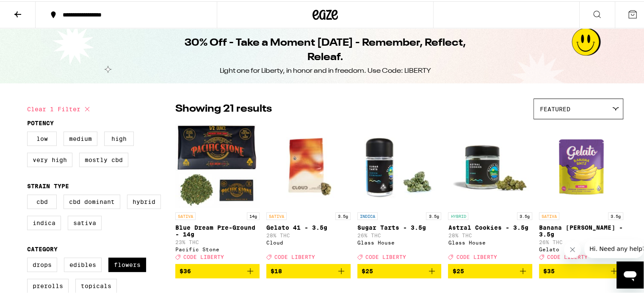 The width and height of the screenshot is (644, 294). I want to click on legend: Potency, so click(40, 122).